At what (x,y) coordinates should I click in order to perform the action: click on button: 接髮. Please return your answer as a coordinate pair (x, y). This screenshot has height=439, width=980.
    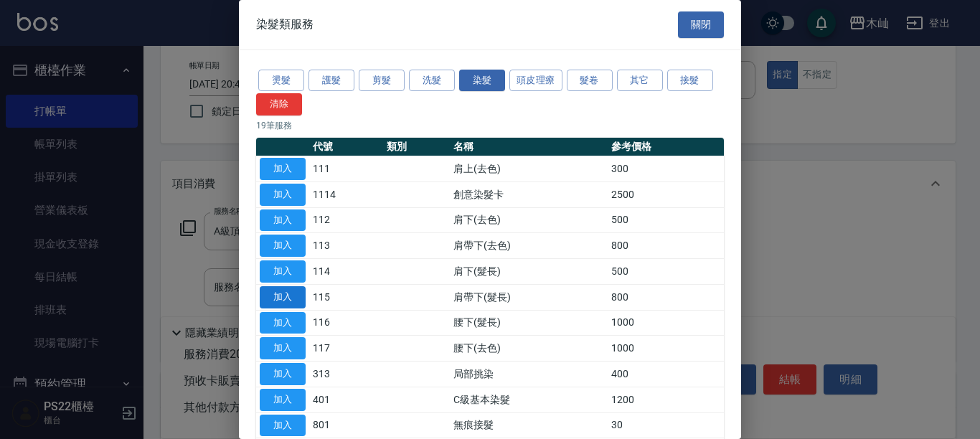
    Looking at the image, I should click on (690, 80).